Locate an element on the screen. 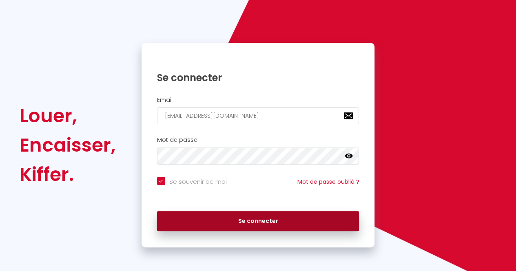 This screenshot has width=516, height=271. h1: Se connecter is located at coordinates (258, 77).